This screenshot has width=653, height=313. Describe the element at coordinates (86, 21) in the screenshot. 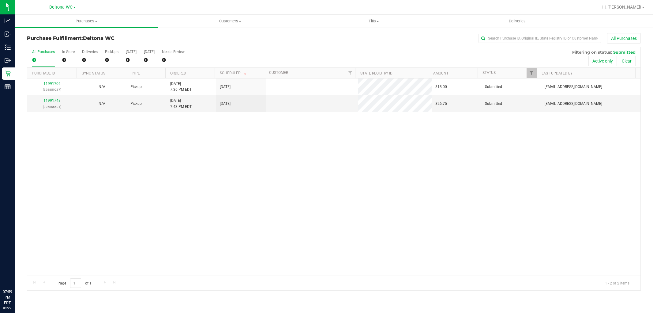

I see `span: Purchases` at that location.